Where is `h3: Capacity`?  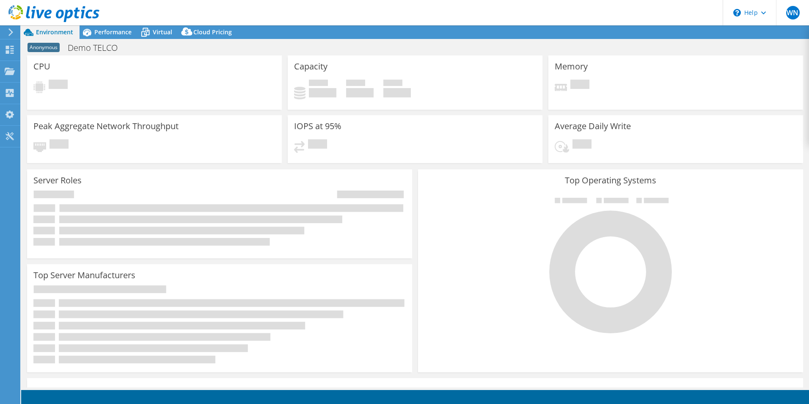 h3: Capacity is located at coordinates (311, 66).